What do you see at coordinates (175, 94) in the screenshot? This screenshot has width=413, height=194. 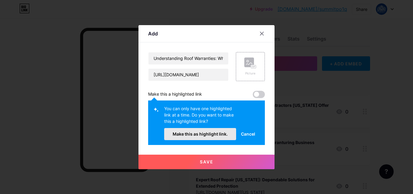 I see `div: Make this a highlighted link` at bounding box center [175, 94].